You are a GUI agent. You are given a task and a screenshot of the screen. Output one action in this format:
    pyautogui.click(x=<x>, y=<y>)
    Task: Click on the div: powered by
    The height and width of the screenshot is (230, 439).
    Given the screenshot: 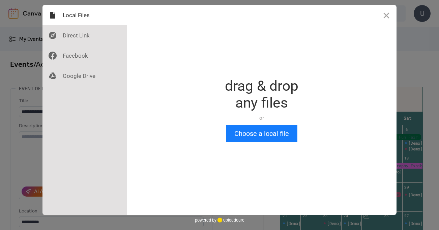 What is the action you would take?
    pyautogui.click(x=220, y=220)
    